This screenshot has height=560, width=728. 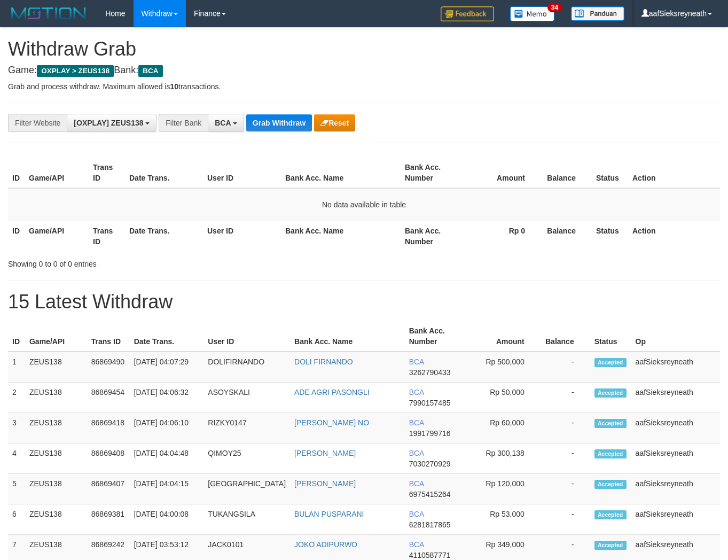 I want to click on td: 86869454, so click(x=108, y=397).